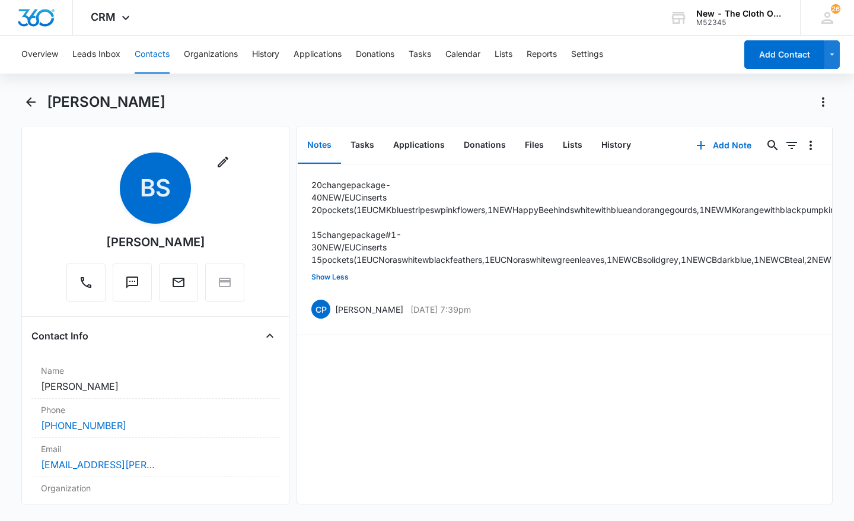 Image resolution: width=854 pixels, height=521 pixels. I want to click on button: Email, so click(178, 282).